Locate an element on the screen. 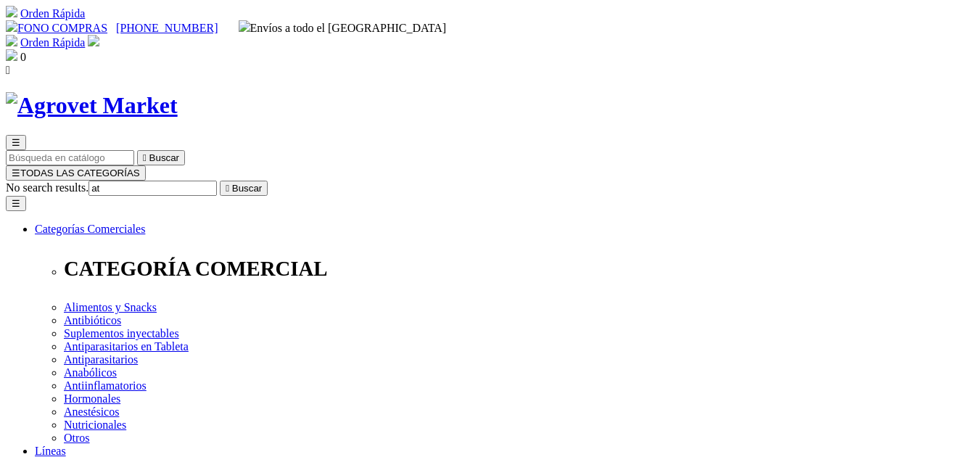 This screenshot has width=980, height=465. a: Acceda a su cuenta de cliente is located at coordinates (94, 42).